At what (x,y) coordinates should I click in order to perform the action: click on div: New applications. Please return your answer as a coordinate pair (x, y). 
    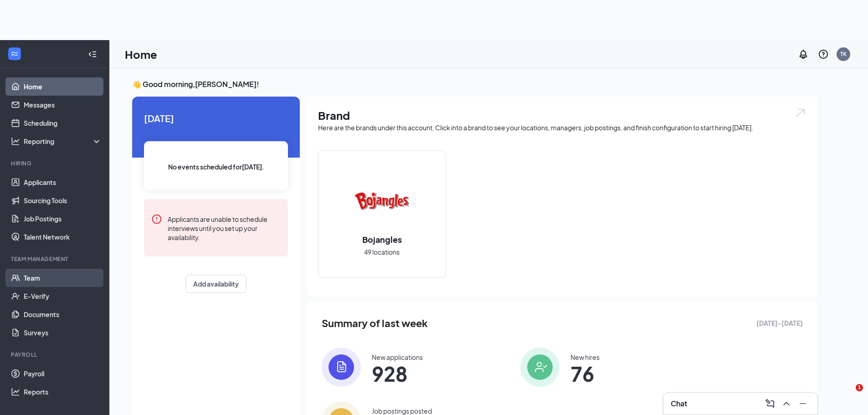
    Looking at the image, I should click on (397, 357).